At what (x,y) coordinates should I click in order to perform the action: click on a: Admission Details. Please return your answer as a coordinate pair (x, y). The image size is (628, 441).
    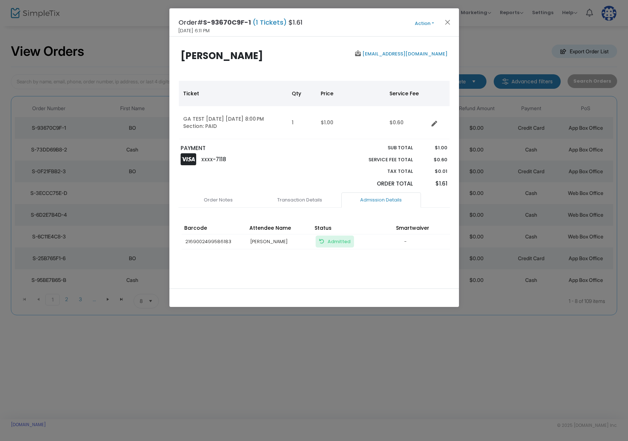
    Looking at the image, I should click on (381, 200).